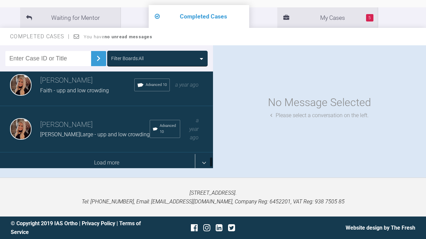  I want to click on div: No Message Selected, so click(320, 102).